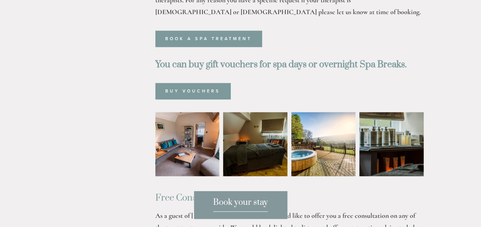 This screenshot has width=481, height=227. What do you see at coordinates (208, 39) in the screenshot?
I see `a: Book a spa treatment` at bounding box center [208, 39].